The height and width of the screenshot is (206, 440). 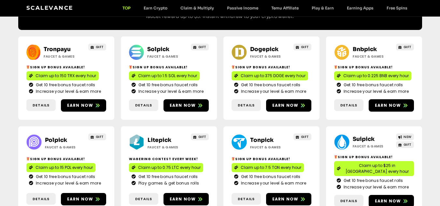 I want to click on a: Claim & Multiply, so click(x=197, y=8).